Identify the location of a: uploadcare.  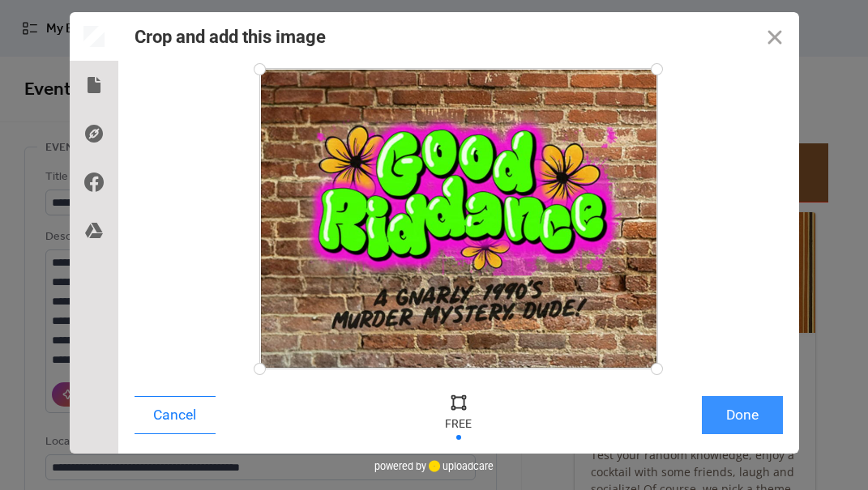
(459, 466).